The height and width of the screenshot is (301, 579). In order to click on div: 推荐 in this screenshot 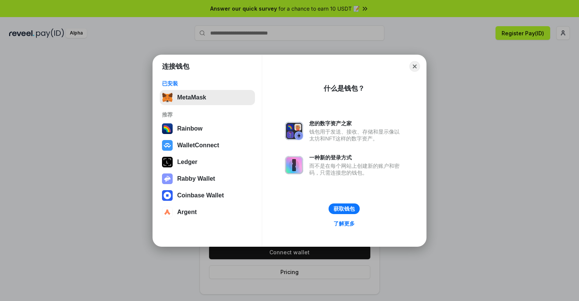, I will do `click(207, 115)`.